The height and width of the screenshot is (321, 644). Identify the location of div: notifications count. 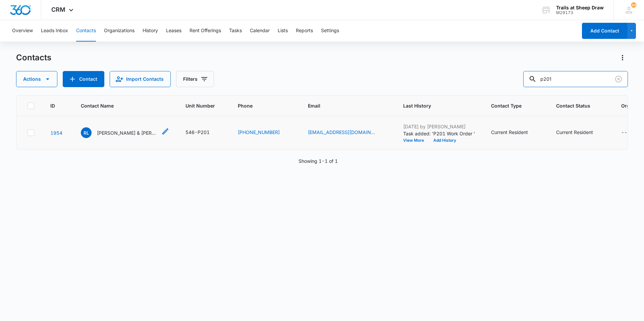
(633, 5).